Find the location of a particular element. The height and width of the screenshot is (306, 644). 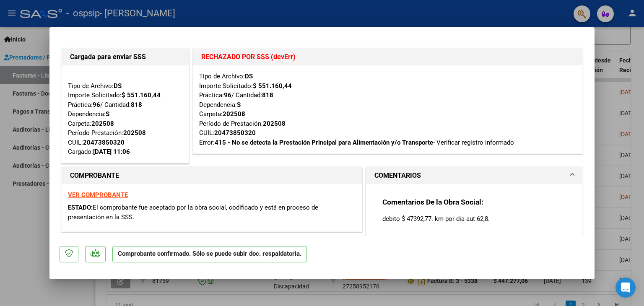

strong: COMPROBANTE is located at coordinates (94, 175).